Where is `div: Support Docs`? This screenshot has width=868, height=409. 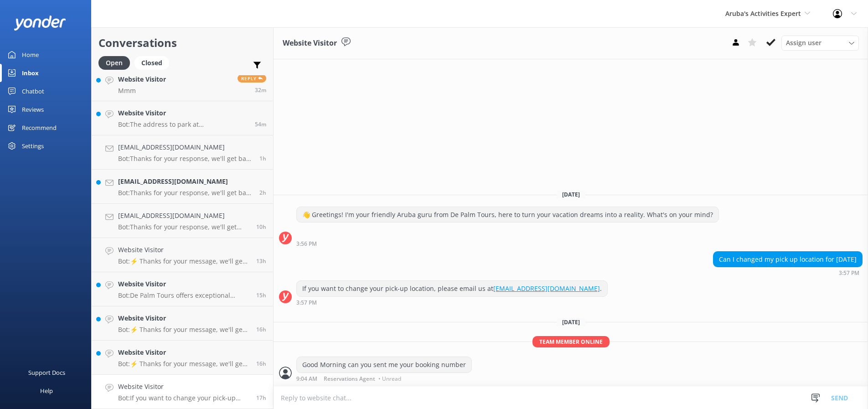
div: Support Docs is located at coordinates (46, 372).